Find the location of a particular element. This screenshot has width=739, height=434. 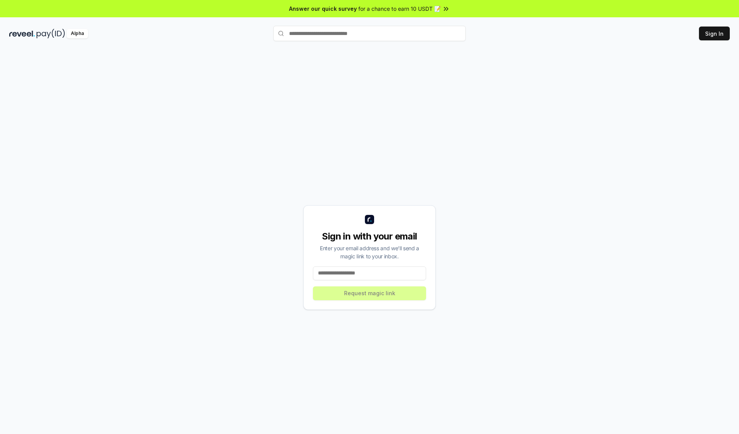

div: Alpha is located at coordinates (77, 33).